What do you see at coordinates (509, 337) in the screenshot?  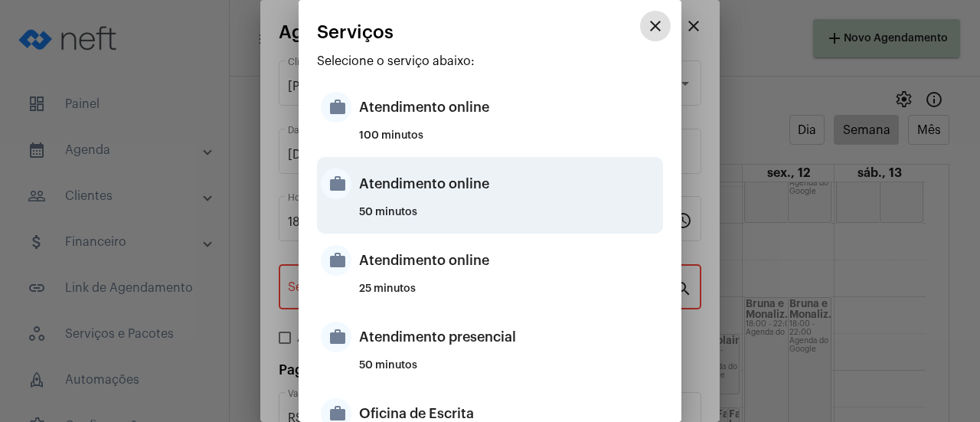 I see `div: Atendimento presencial` at bounding box center [509, 337].